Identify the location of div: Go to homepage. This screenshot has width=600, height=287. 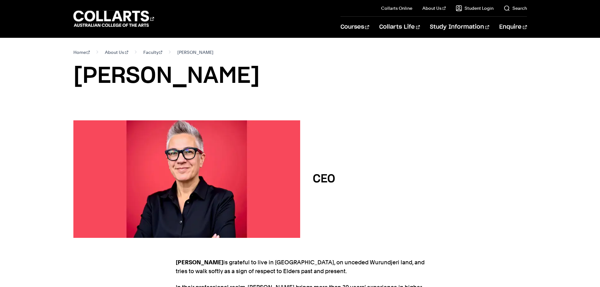
(114, 19).